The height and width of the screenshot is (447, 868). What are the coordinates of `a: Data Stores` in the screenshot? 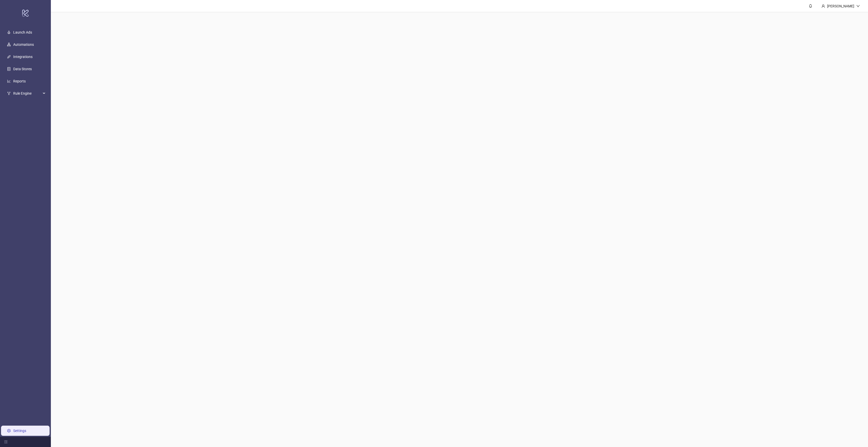 It's located at (23, 69).